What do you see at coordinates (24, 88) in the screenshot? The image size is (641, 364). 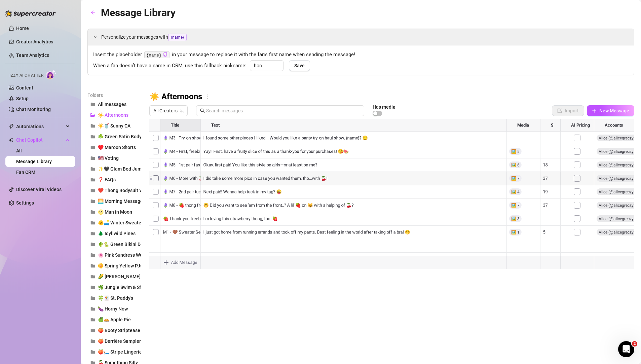 I see `a: Content` at bounding box center [24, 88].